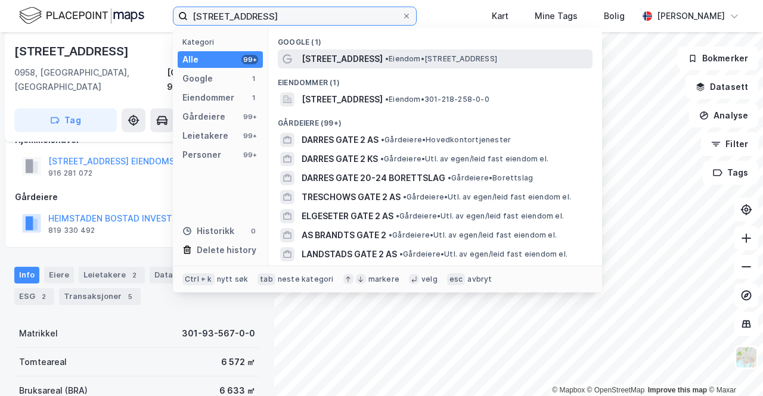 The height and width of the screenshot is (396, 763). I want to click on div: Personer, so click(201, 155).